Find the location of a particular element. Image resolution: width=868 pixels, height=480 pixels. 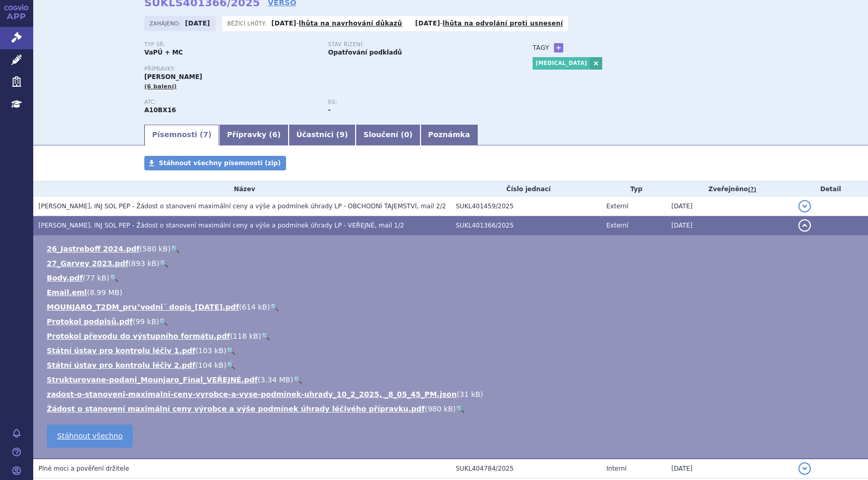

th: Detail is located at coordinates (831, 189).